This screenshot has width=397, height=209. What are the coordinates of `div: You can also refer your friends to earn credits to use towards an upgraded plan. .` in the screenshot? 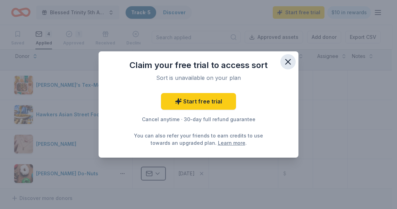 It's located at (198, 139).